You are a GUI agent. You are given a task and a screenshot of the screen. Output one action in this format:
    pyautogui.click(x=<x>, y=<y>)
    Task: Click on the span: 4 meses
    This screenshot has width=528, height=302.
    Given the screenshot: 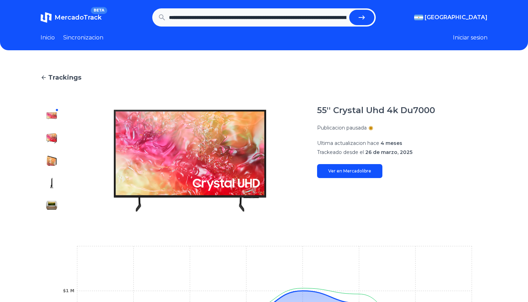 What is the action you would take?
    pyautogui.click(x=392, y=143)
    